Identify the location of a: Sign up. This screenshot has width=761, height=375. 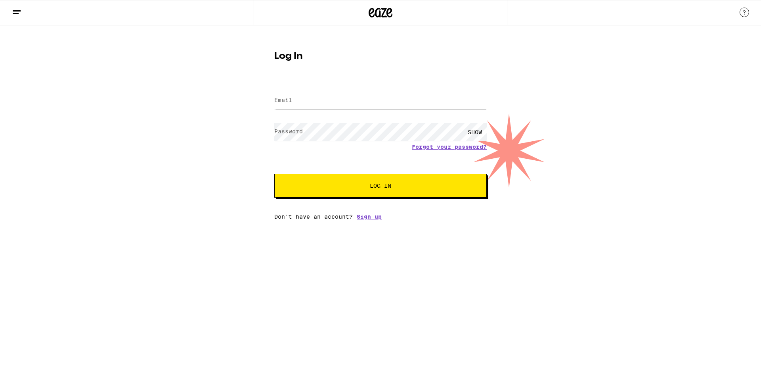
(369, 216).